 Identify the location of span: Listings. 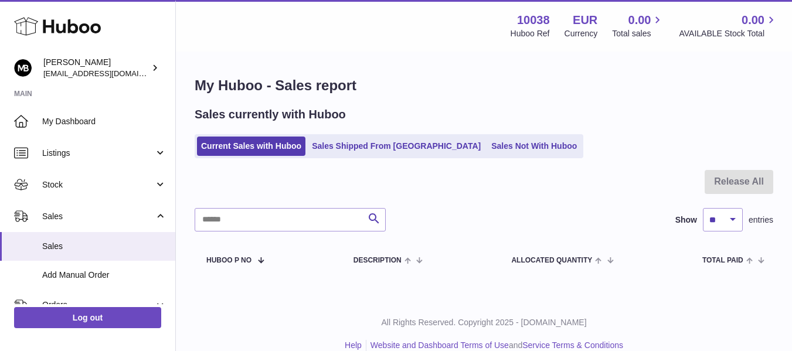
(98, 153).